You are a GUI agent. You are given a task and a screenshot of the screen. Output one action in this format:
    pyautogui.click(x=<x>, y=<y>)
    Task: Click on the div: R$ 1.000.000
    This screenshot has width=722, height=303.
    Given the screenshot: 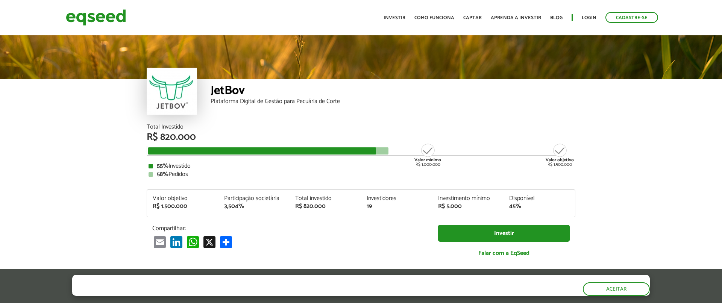 What is the action you would take?
    pyautogui.click(x=428, y=155)
    